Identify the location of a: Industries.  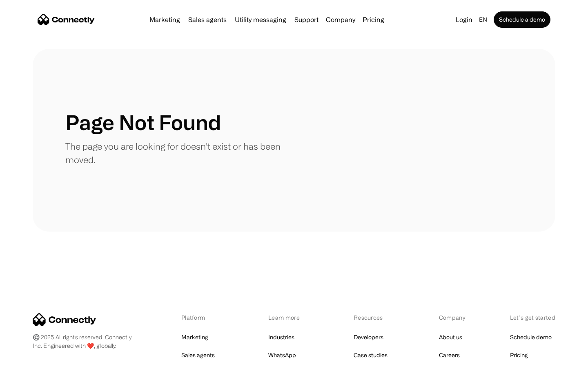
(282, 337).